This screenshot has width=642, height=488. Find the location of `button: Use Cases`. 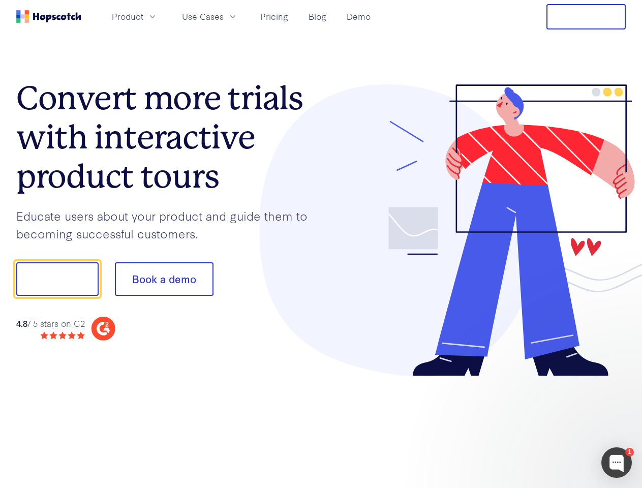

button: Use Cases is located at coordinates (210, 16).